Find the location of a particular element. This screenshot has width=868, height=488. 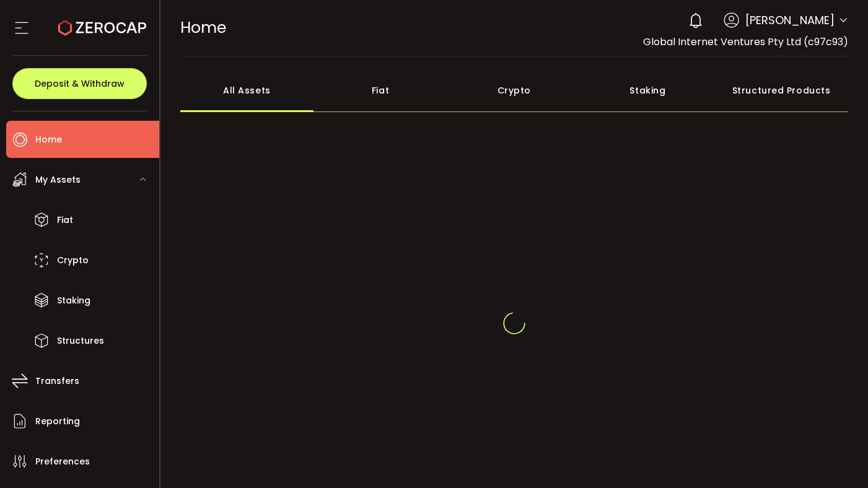

div: Structured Products is located at coordinates (781, 91).